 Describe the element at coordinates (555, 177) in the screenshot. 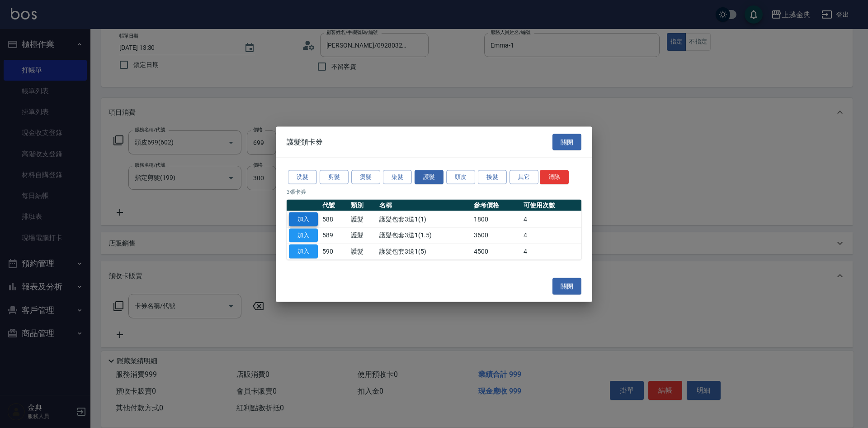

I see `button: 清除` at that location.